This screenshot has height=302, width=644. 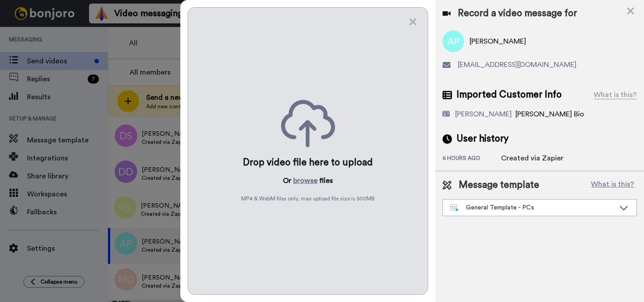 What do you see at coordinates (472, 159) in the screenshot?
I see `div: 6 hours ago` at bounding box center [472, 159].